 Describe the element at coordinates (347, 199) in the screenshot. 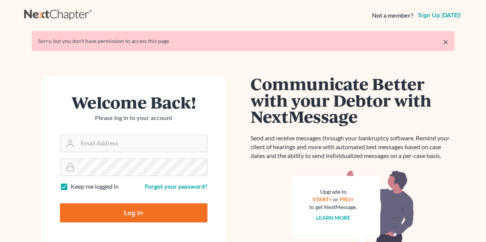

I see `a: PRO+` at that location.